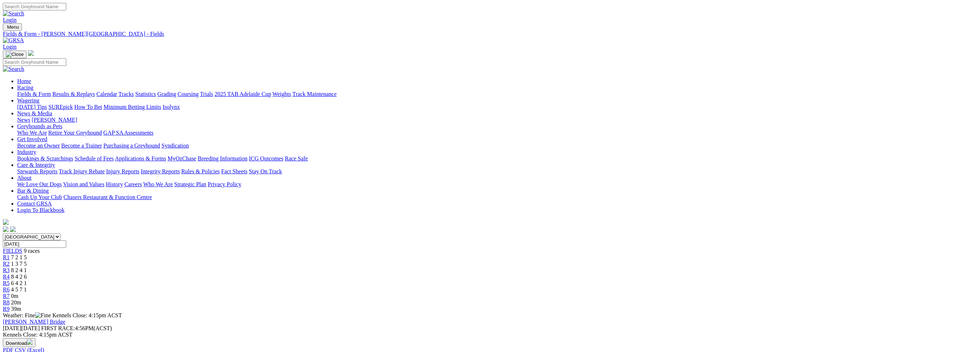 The height and width of the screenshot is (352, 980). I want to click on span: 39m, so click(16, 308).